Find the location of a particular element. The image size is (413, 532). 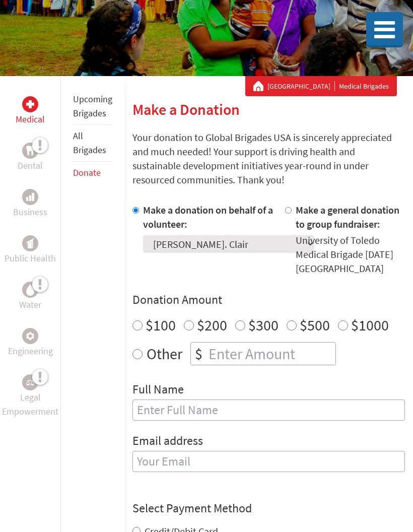

p: Dental is located at coordinates (30, 166).